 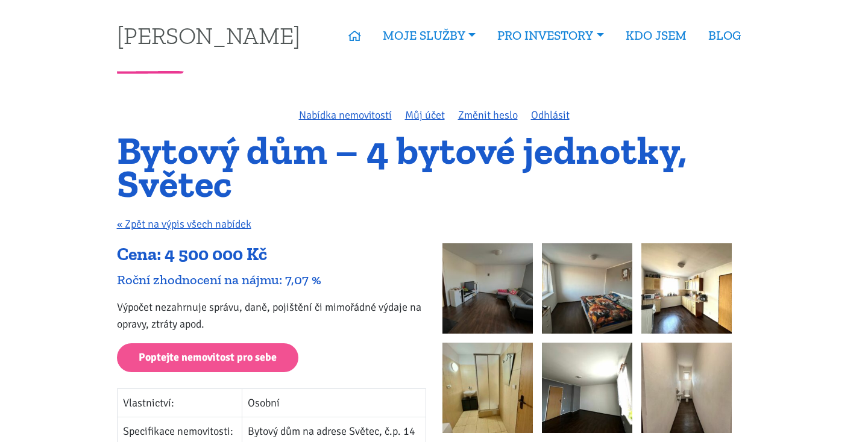 What do you see at coordinates (179, 403) in the screenshot?
I see `td: Vlastnictví:` at bounding box center [179, 403].